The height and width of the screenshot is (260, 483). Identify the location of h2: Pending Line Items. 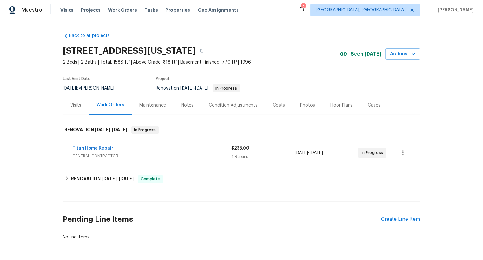
(222, 219).